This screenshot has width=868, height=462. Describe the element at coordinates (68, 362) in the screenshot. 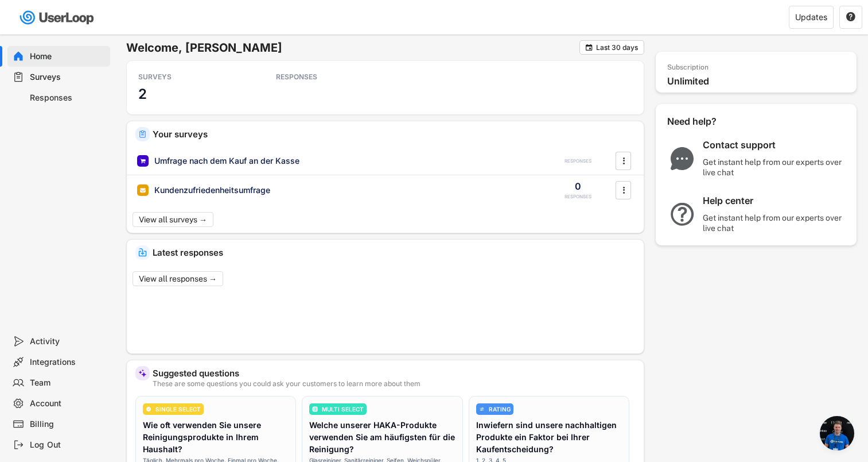

I see `div: Integrations` at that location.